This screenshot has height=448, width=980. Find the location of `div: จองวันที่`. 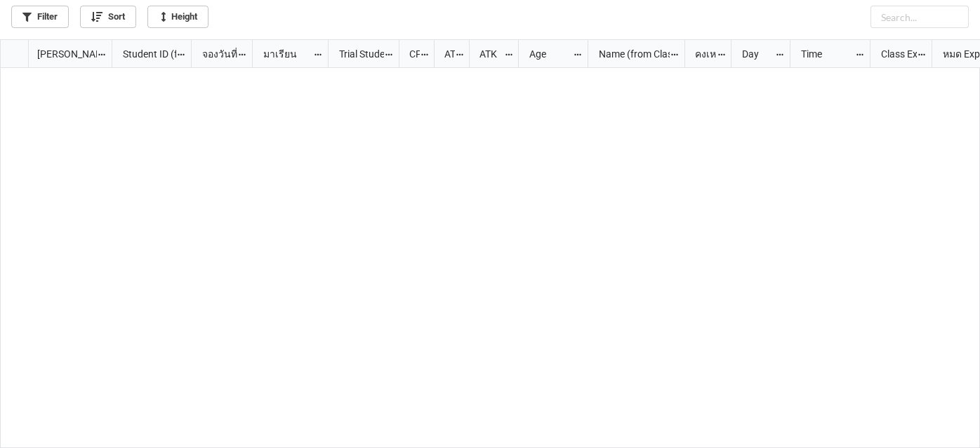

div: จองวันที่ is located at coordinates (215, 54).